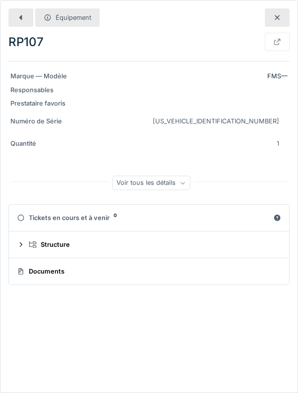 The height and width of the screenshot is (393, 298). What do you see at coordinates (151, 183) in the screenshot?
I see `div: Voir tous les détails` at bounding box center [151, 183].